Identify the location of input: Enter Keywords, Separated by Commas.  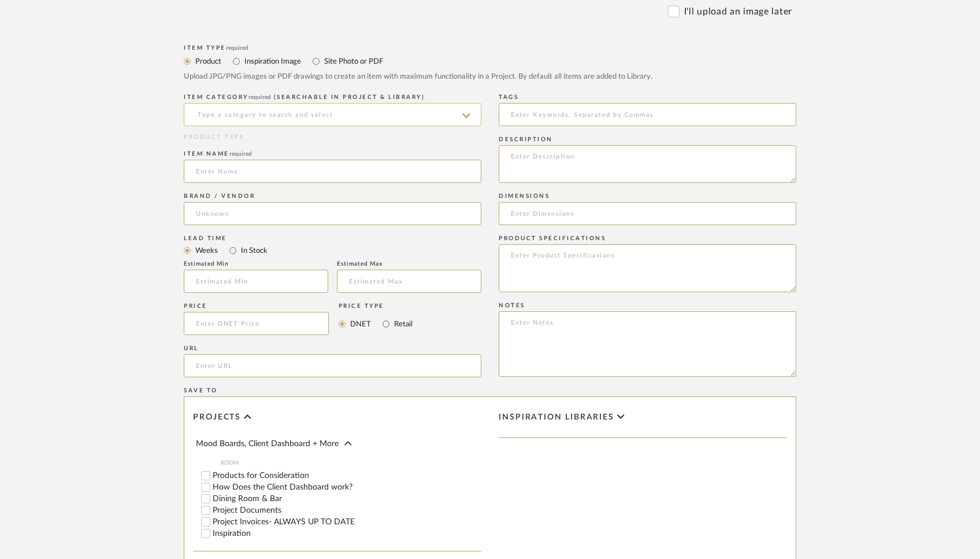
(648, 115).